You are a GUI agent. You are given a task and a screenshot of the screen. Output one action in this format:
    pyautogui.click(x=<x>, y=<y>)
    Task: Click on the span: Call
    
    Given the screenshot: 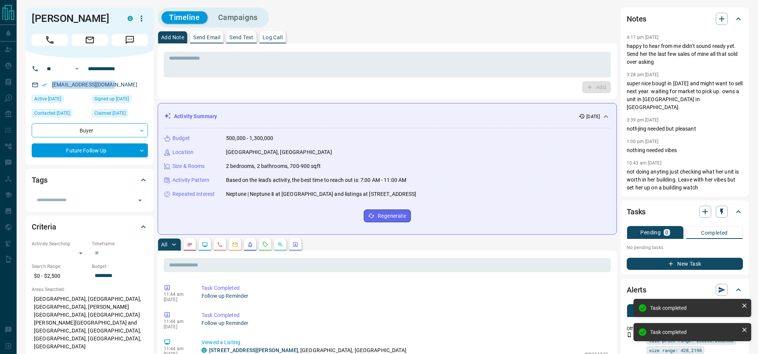 What is the action you would take?
    pyautogui.click(x=50, y=40)
    